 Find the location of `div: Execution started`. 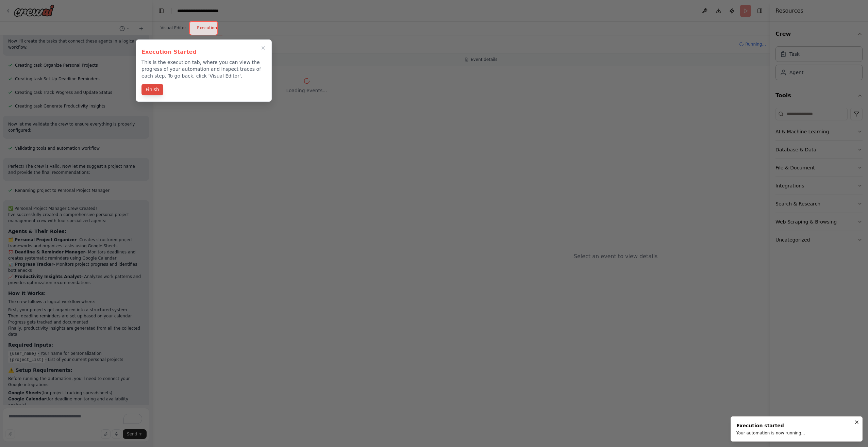

div: Execution started is located at coordinates (771, 426).